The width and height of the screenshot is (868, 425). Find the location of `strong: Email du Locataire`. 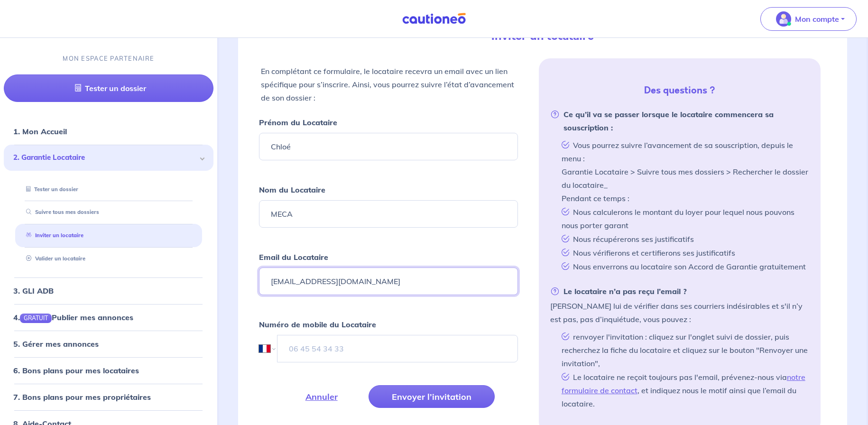

strong: Email du Locataire is located at coordinates (294, 257).